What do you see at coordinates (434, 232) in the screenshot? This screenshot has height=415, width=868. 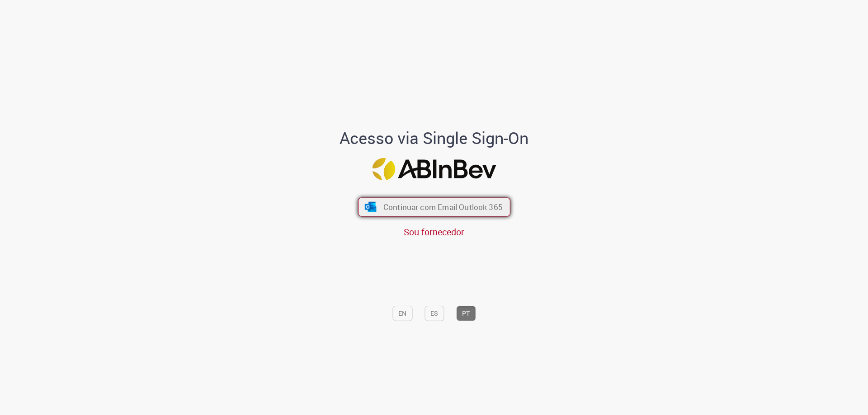 I see `a: Sou fornecedor` at bounding box center [434, 232].